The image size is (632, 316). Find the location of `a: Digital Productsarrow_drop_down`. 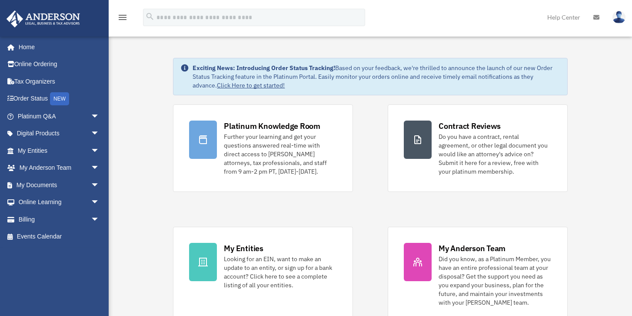

a: Digital Productsarrow_drop_down is located at coordinates (59, 133).